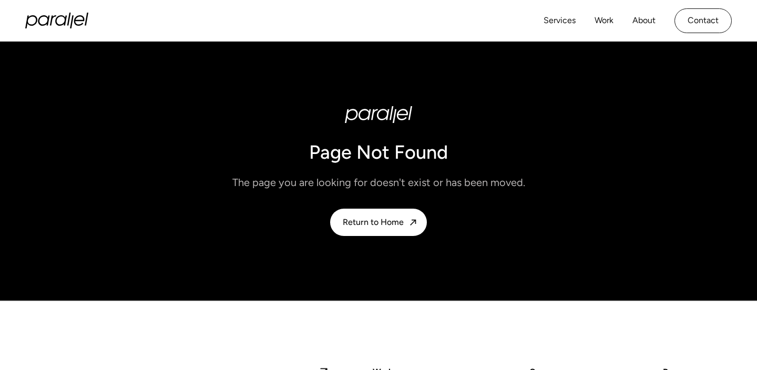  Describe the element at coordinates (373, 222) in the screenshot. I see `div: Return to Home` at that location.